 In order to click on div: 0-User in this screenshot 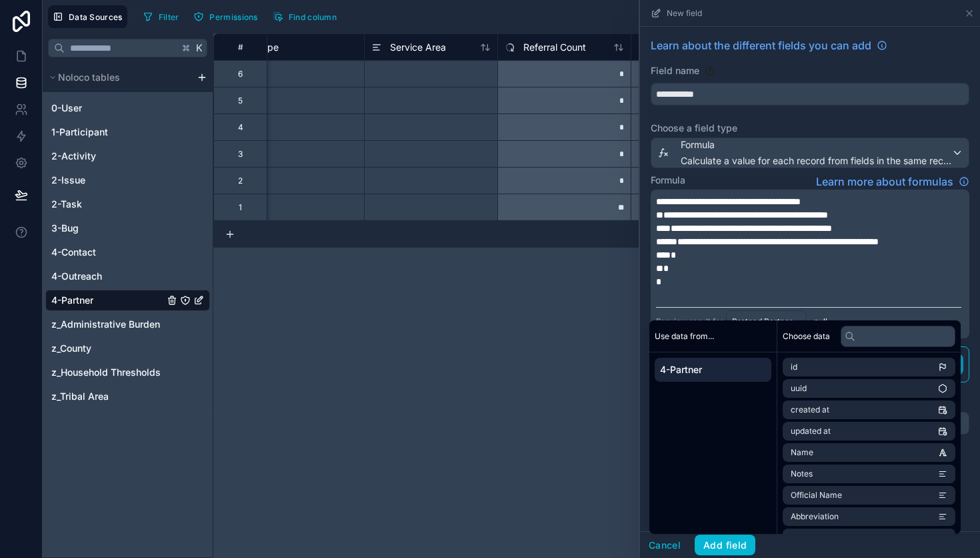, I will do `click(127, 108)`.